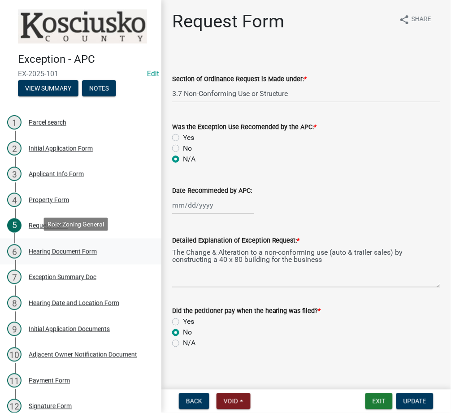  What do you see at coordinates (228, 22) in the screenshot?
I see `h1: Request Form` at bounding box center [228, 22].